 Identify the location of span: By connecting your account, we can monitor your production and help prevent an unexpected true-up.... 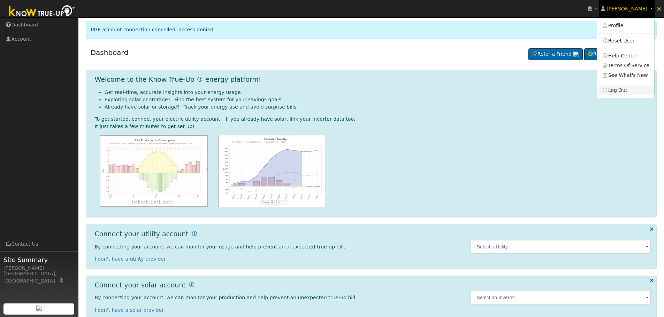
(226, 298).